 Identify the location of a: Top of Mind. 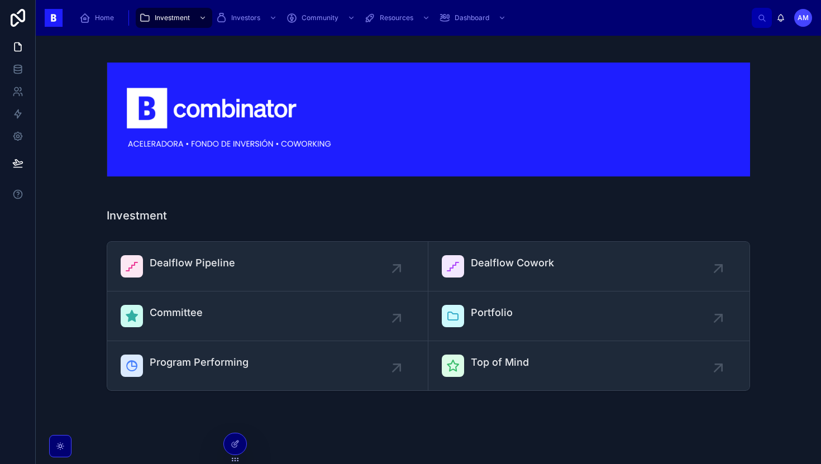
(589, 366).